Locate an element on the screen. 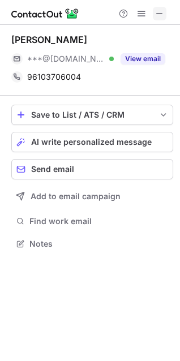 The image size is (180, 361). span: 96103706004 is located at coordinates (54, 77).